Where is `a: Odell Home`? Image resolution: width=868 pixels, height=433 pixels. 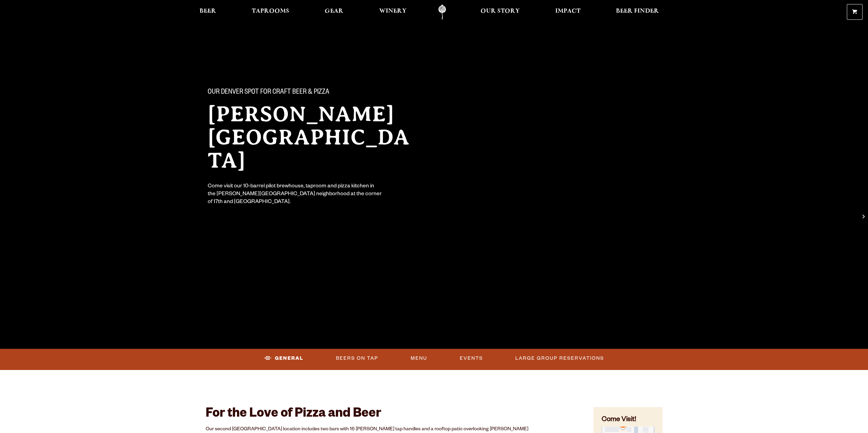
a: Odell Home is located at coordinates (442, 12).